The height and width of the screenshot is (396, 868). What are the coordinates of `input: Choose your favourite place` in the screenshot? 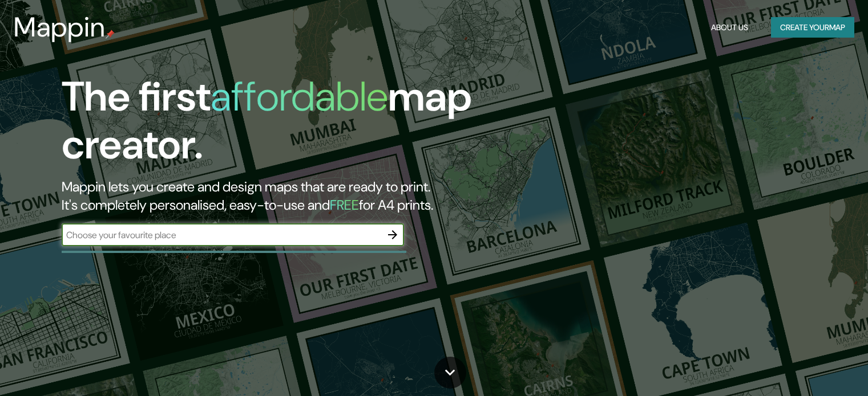 It's located at (222, 235).